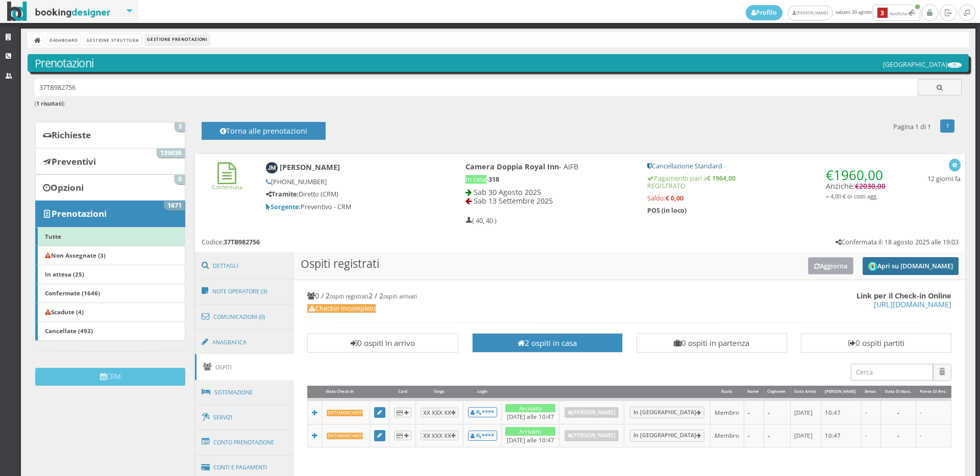 This screenshot has height=476, width=980. What do you see at coordinates (896, 13) in the screenshot?
I see `button: 3Notifiche` at bounding box center [896, 13].